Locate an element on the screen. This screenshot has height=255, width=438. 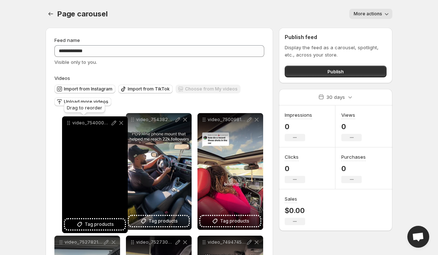
button: Settings is located at coordinates (51, 14).